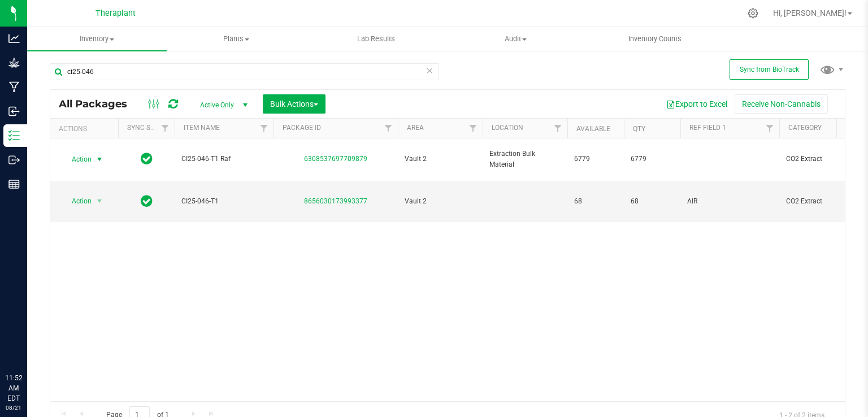 This screenshot has height=417, width=868. I want to click on span: CI25-046-T1, so click(224, 201).